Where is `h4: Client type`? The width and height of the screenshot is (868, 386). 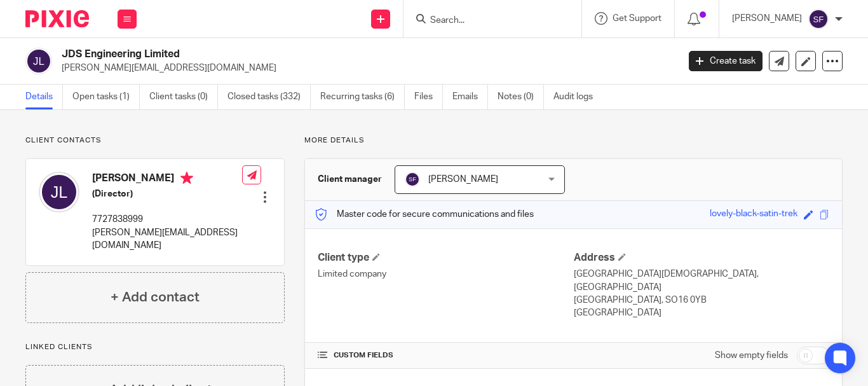 h4: Client type is located at coordinates (445, 258).